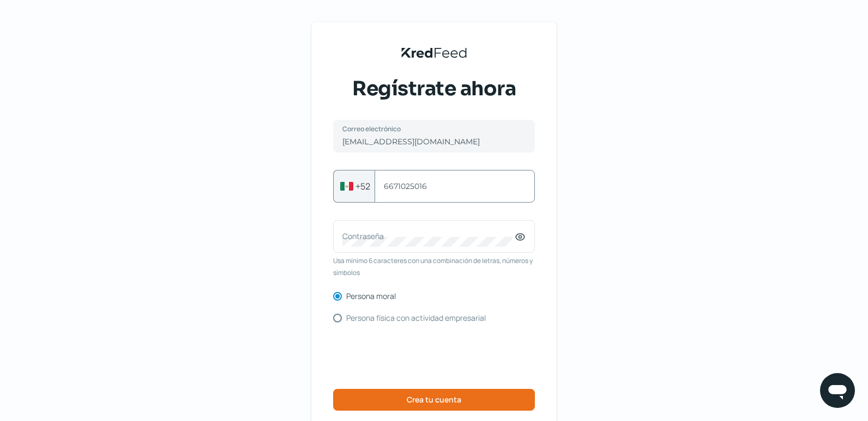 The width and height of the screenshot is (868, 421). I want to click on span: Usa mínimo 6 caracteres con una combinación de letras, números y símbolos, so click(434, 266).